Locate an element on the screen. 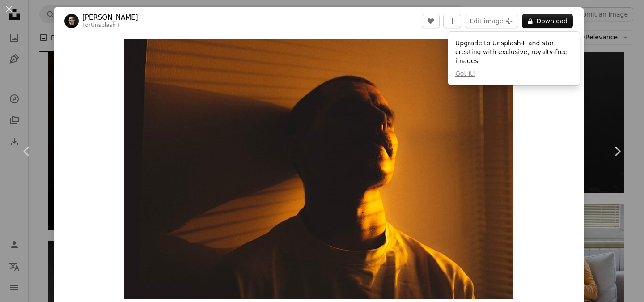 The width and height of the screenshot is (644, 302). button: Zoom in on this image is located at coordinates (319, 170).